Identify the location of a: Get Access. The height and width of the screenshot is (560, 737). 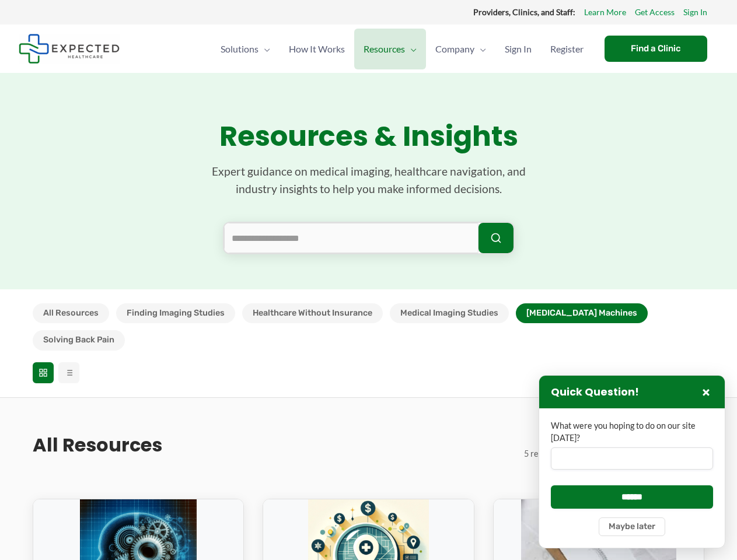
(654, 12).